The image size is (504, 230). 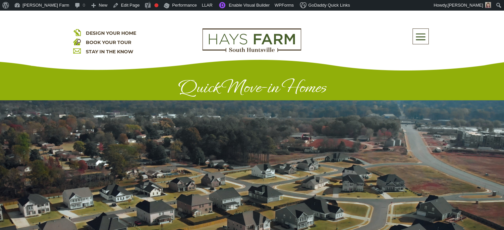 I want to click on img: book your home tour, so click(x=77, y=41).